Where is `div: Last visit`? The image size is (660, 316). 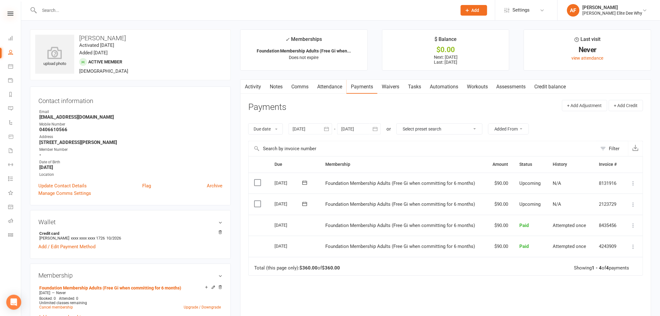 div: Last visit is located at coordinates (588, 41).